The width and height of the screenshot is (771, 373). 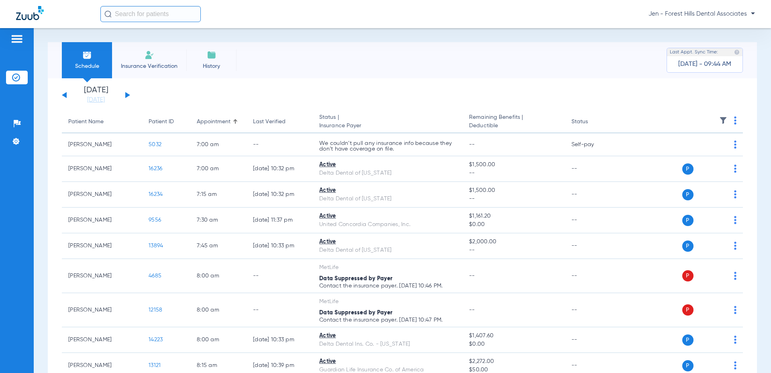 I want to click on span: 14223, so click(x=155, y=340).